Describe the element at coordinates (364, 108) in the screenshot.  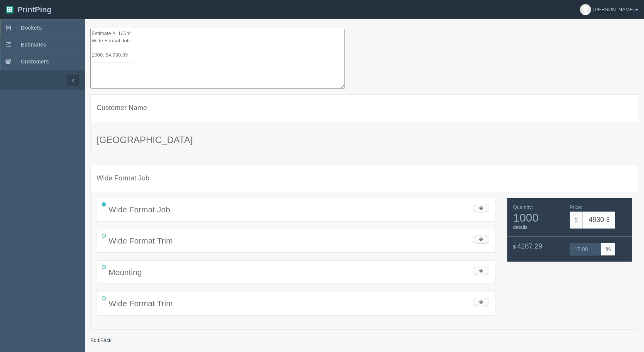
I see `h4: Customer Name` at that location.